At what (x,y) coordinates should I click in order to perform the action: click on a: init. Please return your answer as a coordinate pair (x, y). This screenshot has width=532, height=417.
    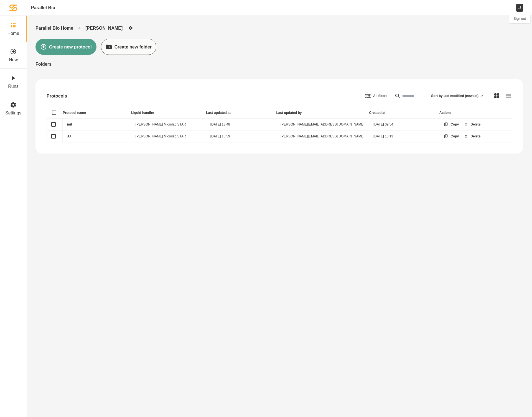
    Looking at the image, I should click on (69, 125).